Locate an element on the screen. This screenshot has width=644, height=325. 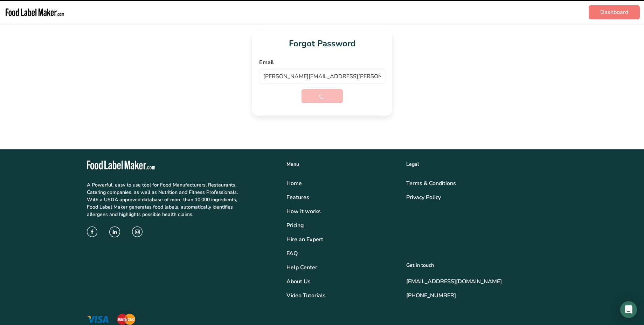
div: Legal is located at coordinates (483, 164).